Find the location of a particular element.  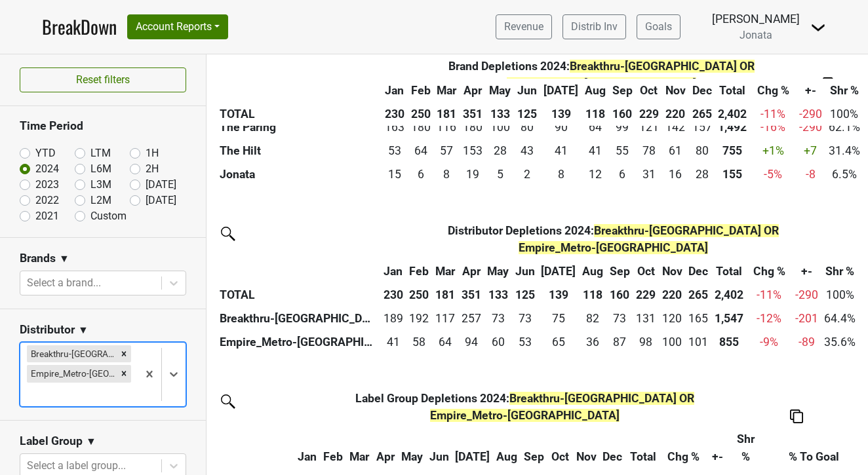

td: 28.25 is located at coordinates (702, 174).